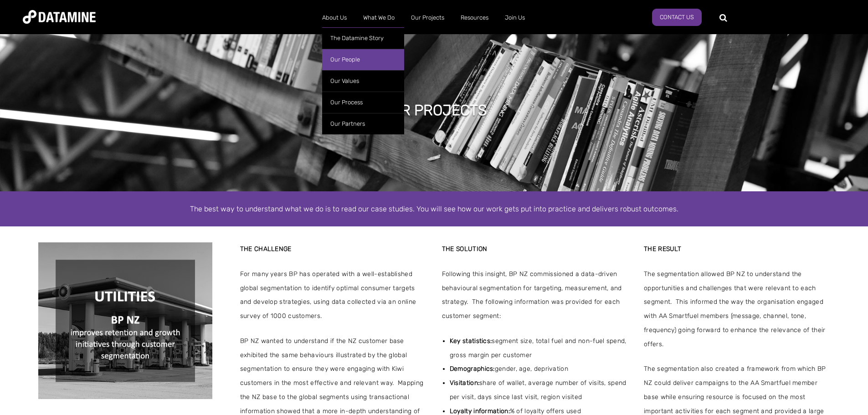  I want to click on strong: Visitation:, so click(464, 383).